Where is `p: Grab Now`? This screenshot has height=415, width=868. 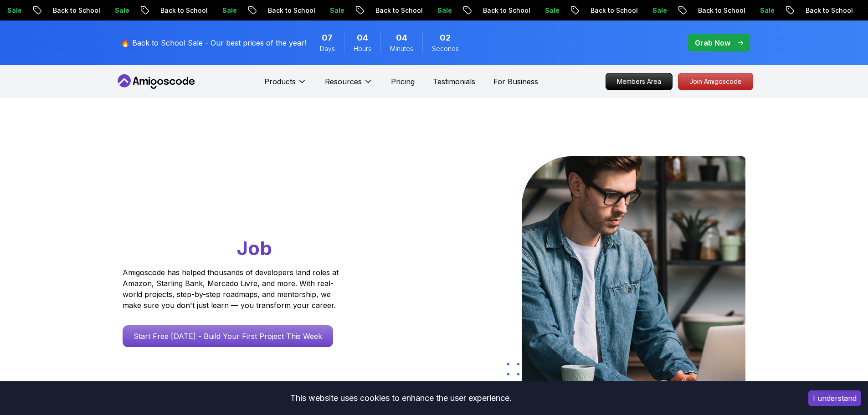 p: Grab Now is located at coordinates (713, 43).